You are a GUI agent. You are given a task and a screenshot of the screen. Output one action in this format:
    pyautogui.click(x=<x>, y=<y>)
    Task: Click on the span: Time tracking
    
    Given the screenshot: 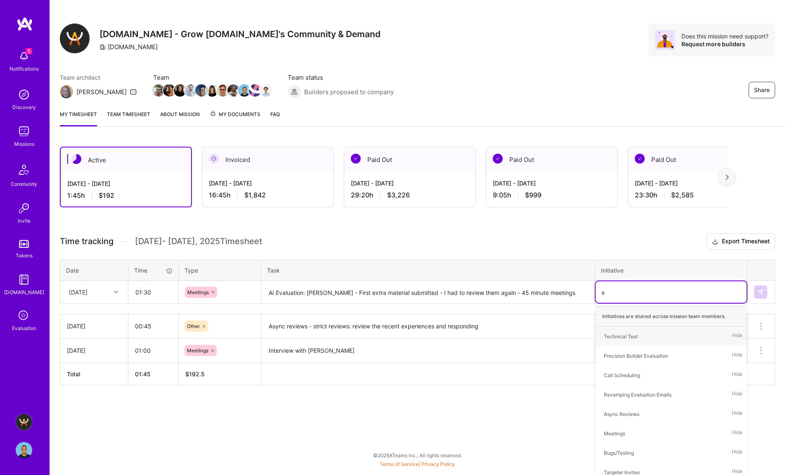 What is the action you would take?
    pyautogui.click(x=87, y=241)
    